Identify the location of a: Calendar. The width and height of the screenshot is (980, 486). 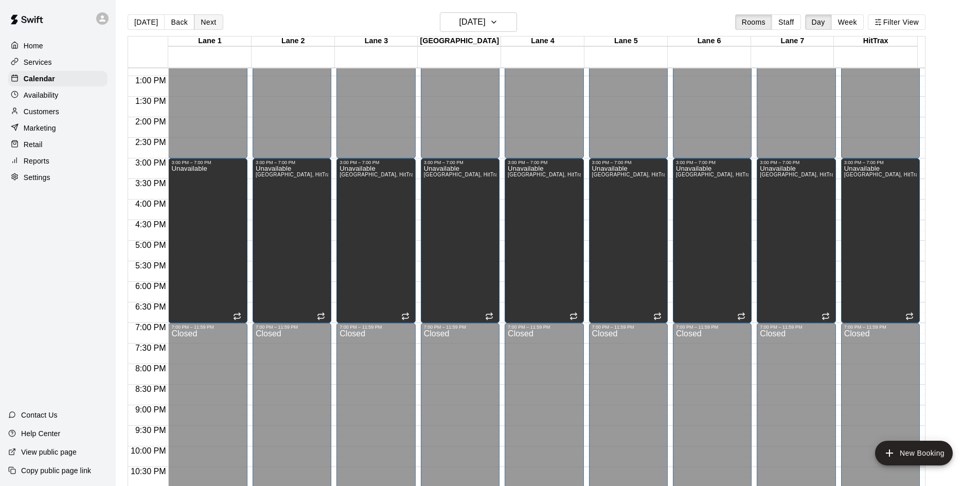
(58, 78).